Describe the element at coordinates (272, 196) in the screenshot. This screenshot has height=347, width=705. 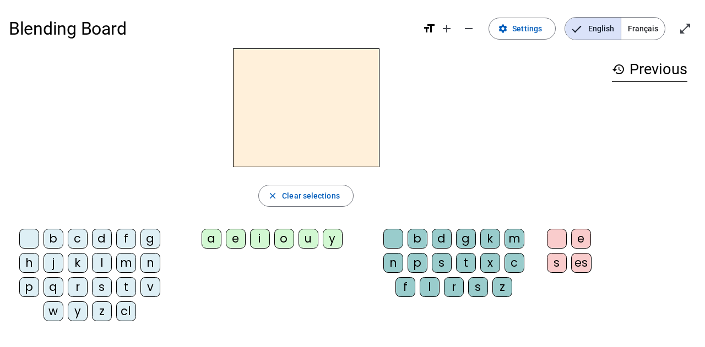
I see `mat-icon: close` at that location.